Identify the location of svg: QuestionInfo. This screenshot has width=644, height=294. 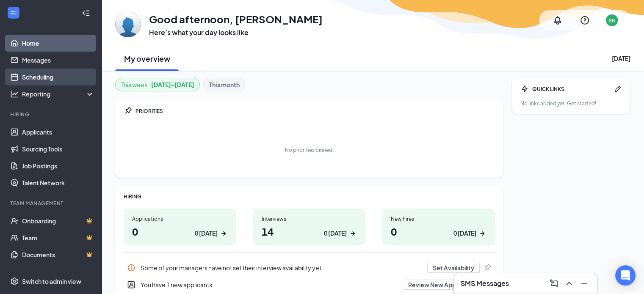
(585, 20).